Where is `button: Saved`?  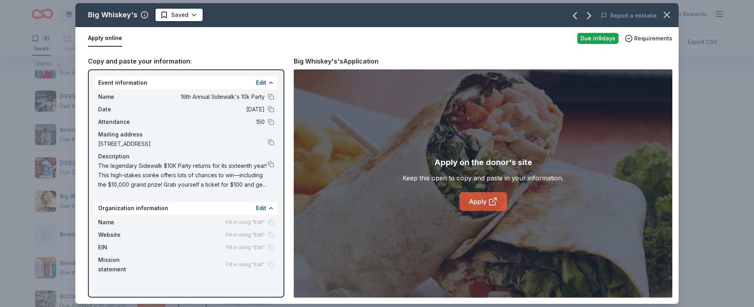
button: Saved is located at coordinates (179, 15).